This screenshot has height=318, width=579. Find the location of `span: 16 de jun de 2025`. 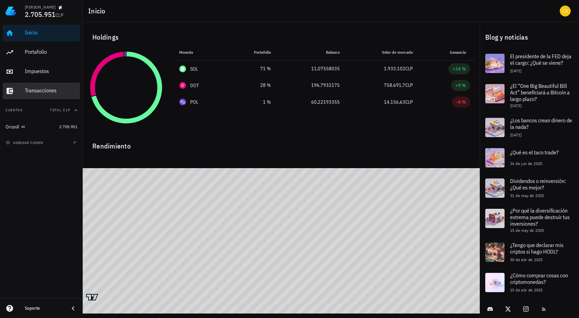

span: 16 de jun de 2025 is located at coordinates (526, 163).